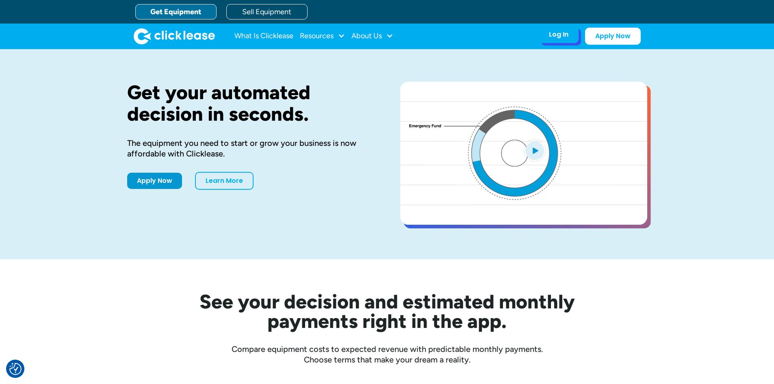 Image resolution: width=774 pixels, height=384 pixels. What do you see at coordinates (535, 150) in the screenshot?
I see `img: Blue play button logo on a light blue circular background` at bounding box center [535, 150].